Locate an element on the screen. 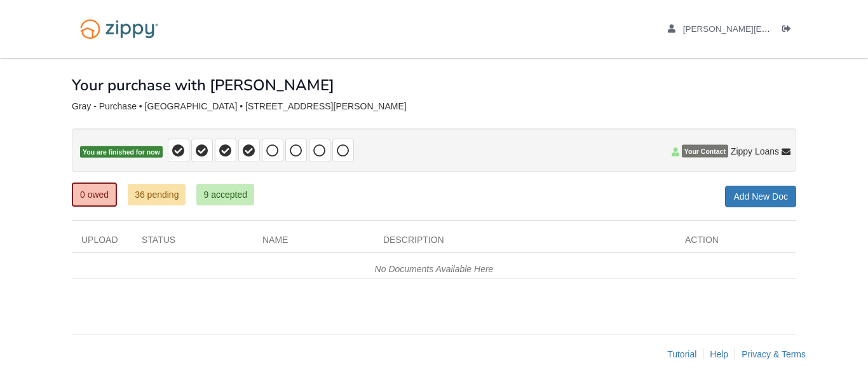  div: Name is located at coordinates (313, 243).